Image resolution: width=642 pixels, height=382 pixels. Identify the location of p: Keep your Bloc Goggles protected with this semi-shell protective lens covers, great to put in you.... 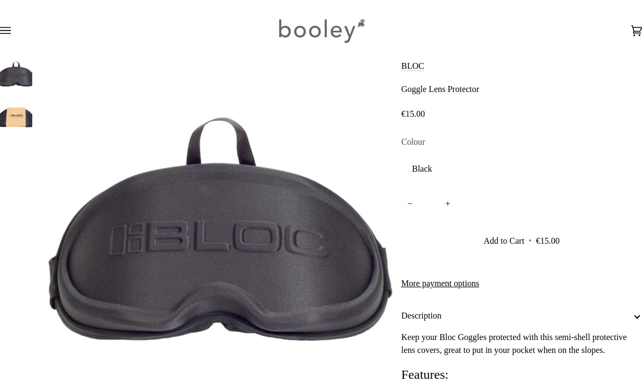
(521, 343).